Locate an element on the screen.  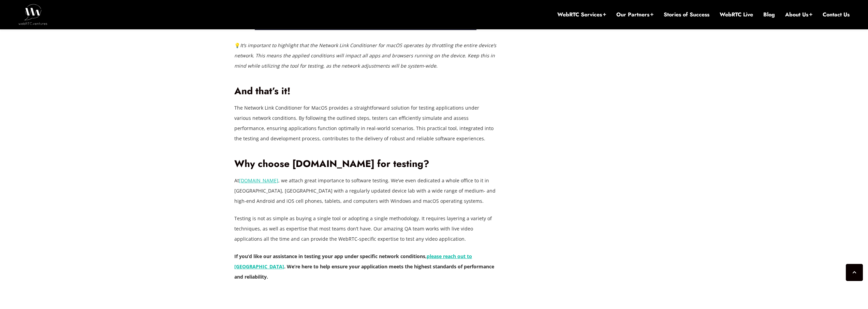
a: Contact Us is located at coordinates (835, 15).